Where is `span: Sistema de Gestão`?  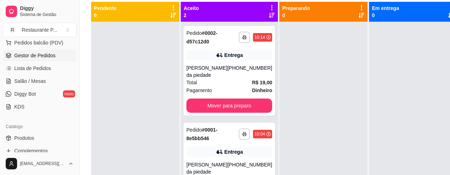 span: Sistema de Gestão is located at coordinates (47, 15).